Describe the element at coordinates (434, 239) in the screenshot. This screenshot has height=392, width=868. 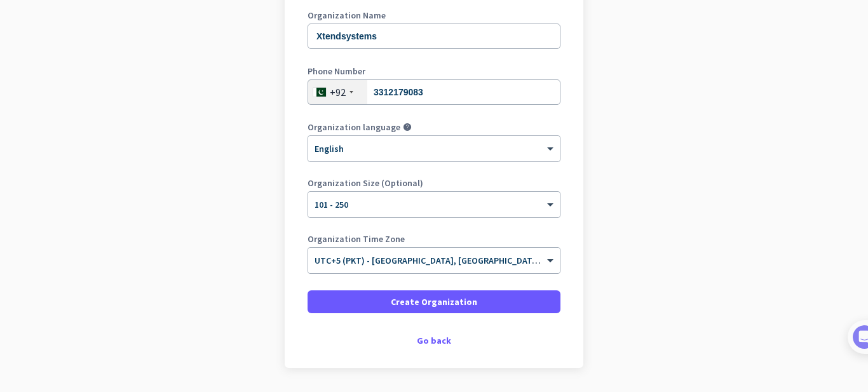
I see `label: Organization Time Zone` at that location.